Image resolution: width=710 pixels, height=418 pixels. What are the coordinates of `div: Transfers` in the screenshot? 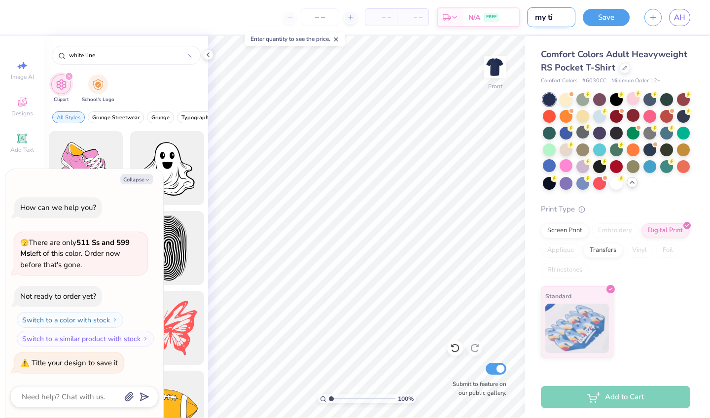 It's located at (603, 251).